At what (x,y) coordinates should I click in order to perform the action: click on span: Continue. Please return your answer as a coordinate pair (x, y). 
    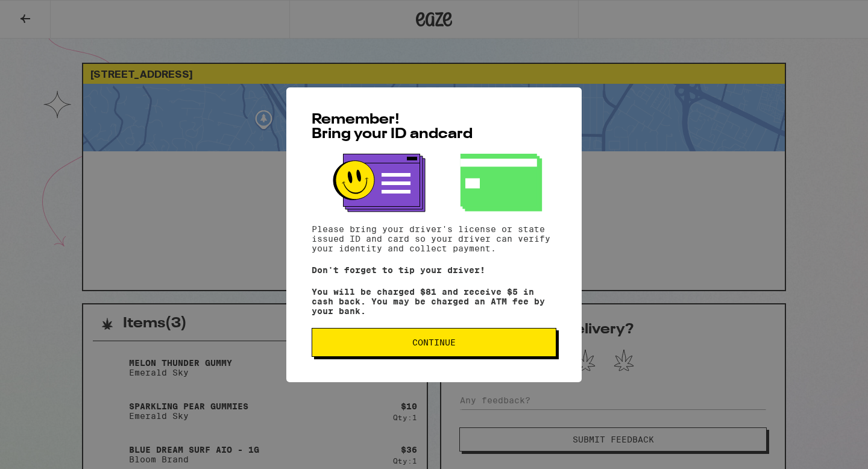
    Looking at the image, I should click on (434, 342).